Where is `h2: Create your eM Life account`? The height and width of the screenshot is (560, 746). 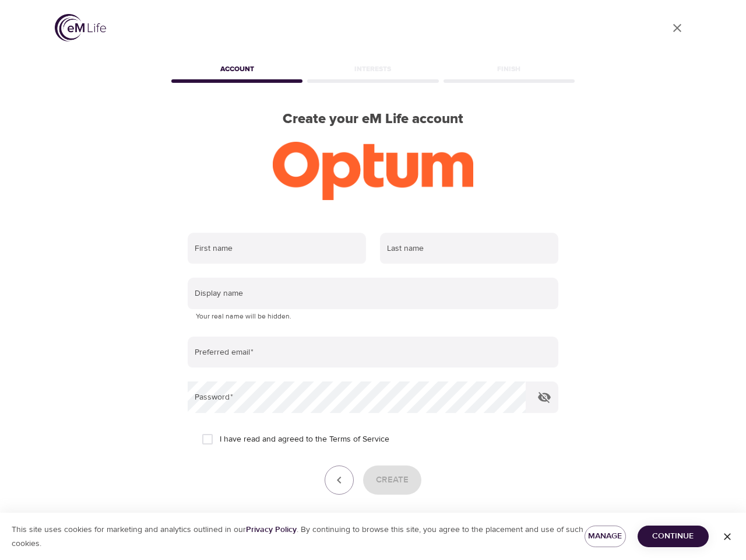
h2: Create your eM Life account is located at coordinates (373, 119).